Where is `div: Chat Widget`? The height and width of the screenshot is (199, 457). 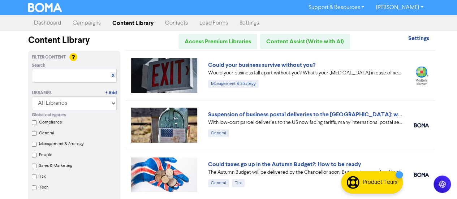
div: Chat Widget is located at coordinates (439, 182).